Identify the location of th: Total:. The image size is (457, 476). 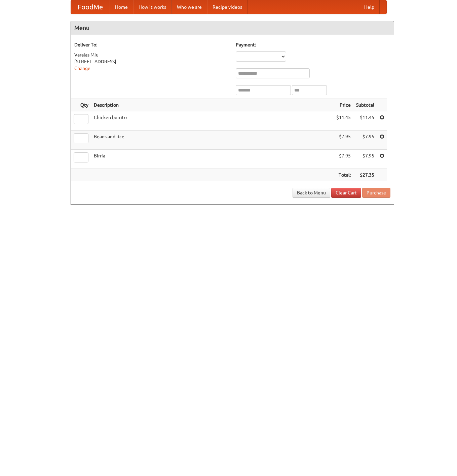
(344, 175).